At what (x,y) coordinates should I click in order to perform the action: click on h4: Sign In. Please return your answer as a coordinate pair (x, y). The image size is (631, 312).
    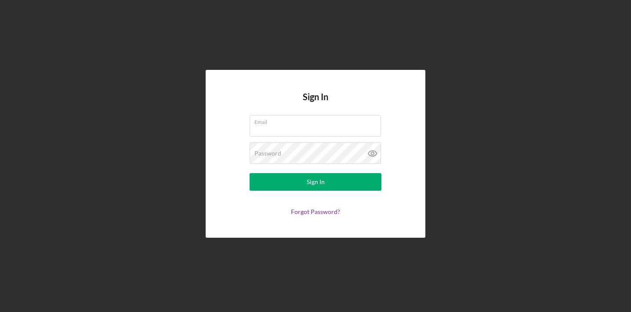
    Looking at the image, I should click on (316, 103).